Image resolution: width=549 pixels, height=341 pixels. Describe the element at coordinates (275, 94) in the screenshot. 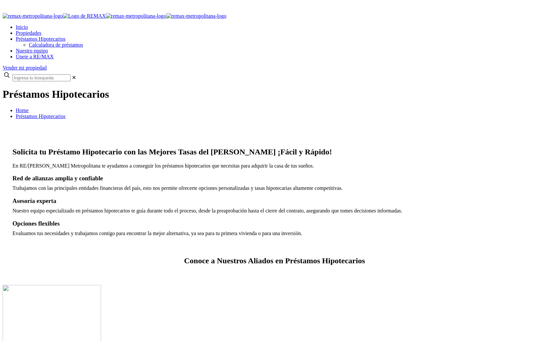

I see `h1: Préstamos Hipotecarios` at that location.